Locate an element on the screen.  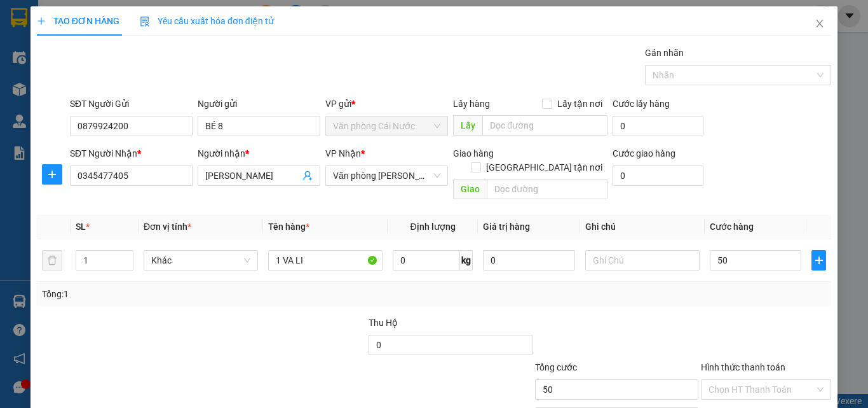
span: TẠO ĐƠN HÀNG is located at coordinates (78, 21).